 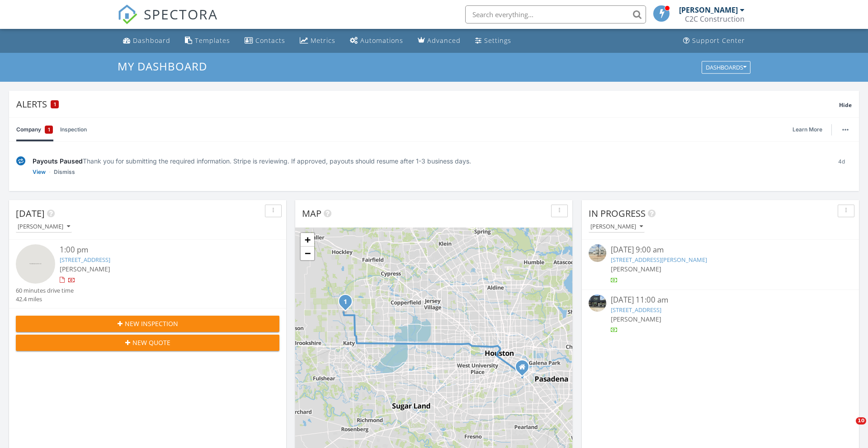 What do you see at coordinates (39, 172) in the screenshot?
I see `a: View` at bounding box center [39, 172].